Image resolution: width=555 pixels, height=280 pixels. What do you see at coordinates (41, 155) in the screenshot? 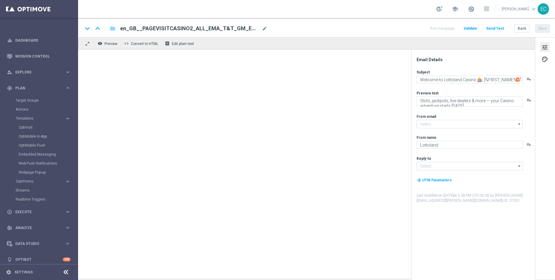
I see `a: Embedded Messaging` at bounding box center [41, 155].